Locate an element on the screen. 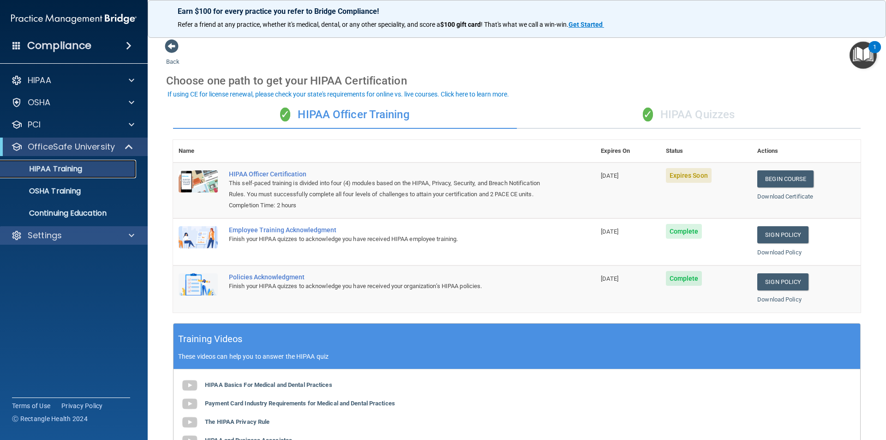  div: Employee Training Acknowledgment is located at coordinates (389, 230).